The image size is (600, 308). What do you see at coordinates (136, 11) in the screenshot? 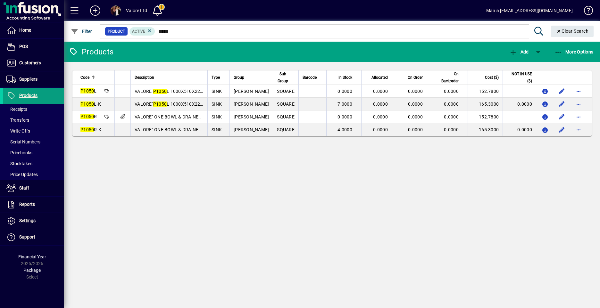
I see `div: Valore Ltd` at bounding box center [136, 11].